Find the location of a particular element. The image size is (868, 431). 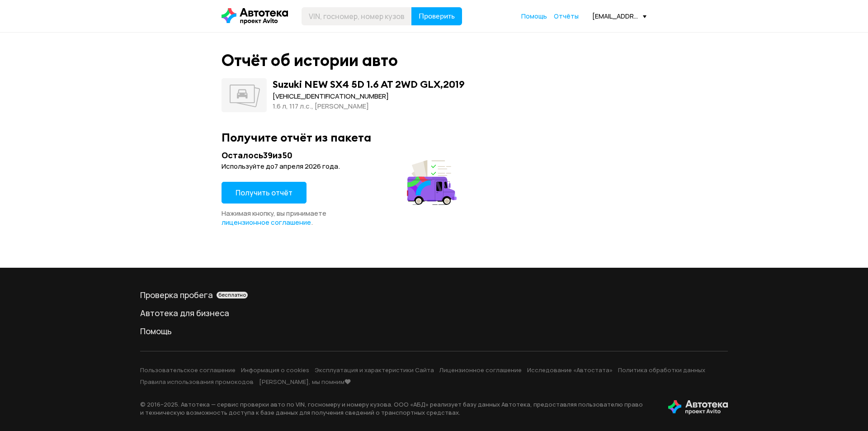

div: Suzuki NEW SX4 5D 1.6 AT 2WD GLX , 2019 is located at coordinates (368, 84).